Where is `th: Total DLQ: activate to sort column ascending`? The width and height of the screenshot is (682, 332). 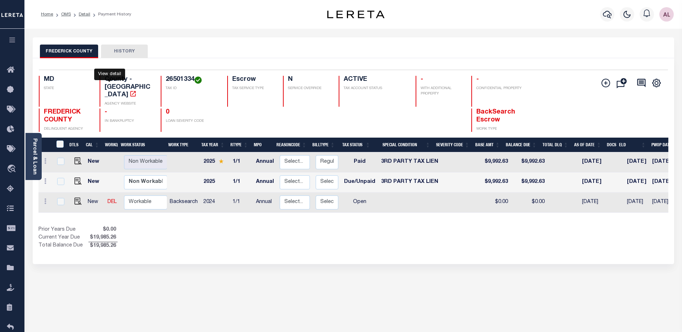 th: Total DLQ: activate to sort column ascending is located at coordinates (555, 145).